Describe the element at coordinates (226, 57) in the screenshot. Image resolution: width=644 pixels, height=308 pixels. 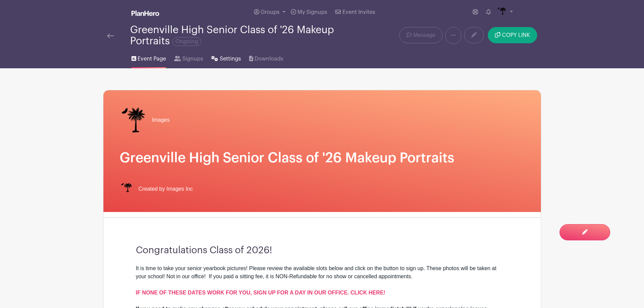
I see `a: Settings` at that location.